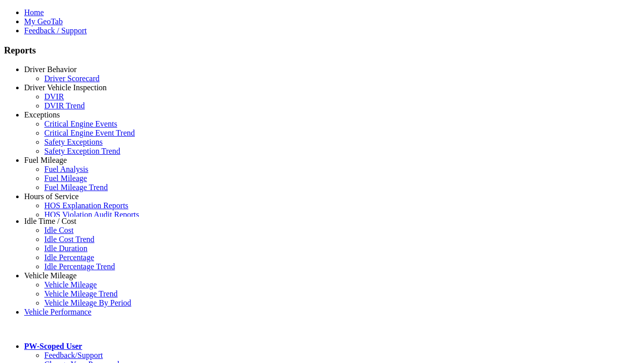 This screenshot has width=644, height=363. Describe the element at coordinates (89, 132) in the screenshot. I see `a: Critical Engine Event Trend` at that location.